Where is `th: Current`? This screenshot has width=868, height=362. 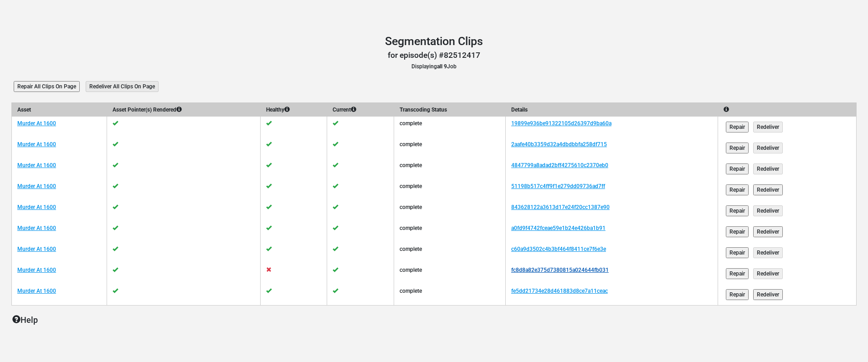
th: Current is located at coordinates (360, 110).